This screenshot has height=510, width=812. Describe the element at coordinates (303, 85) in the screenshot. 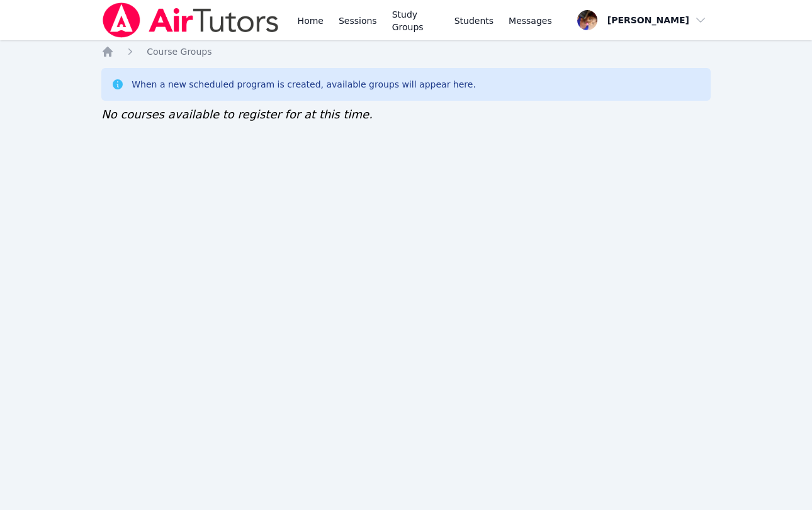

I see `div: When a new scheduled program is created, available groups will appear here.` at that location.